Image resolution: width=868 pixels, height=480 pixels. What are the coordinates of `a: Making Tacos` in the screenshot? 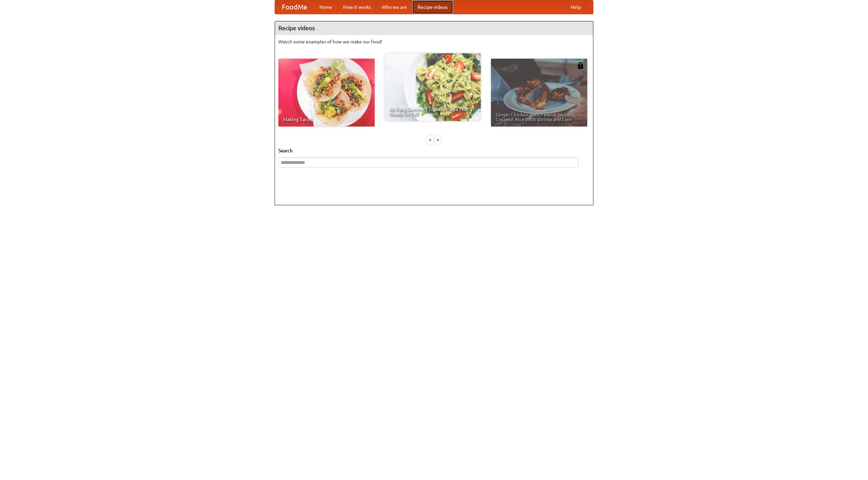 It's located at (327, 93).